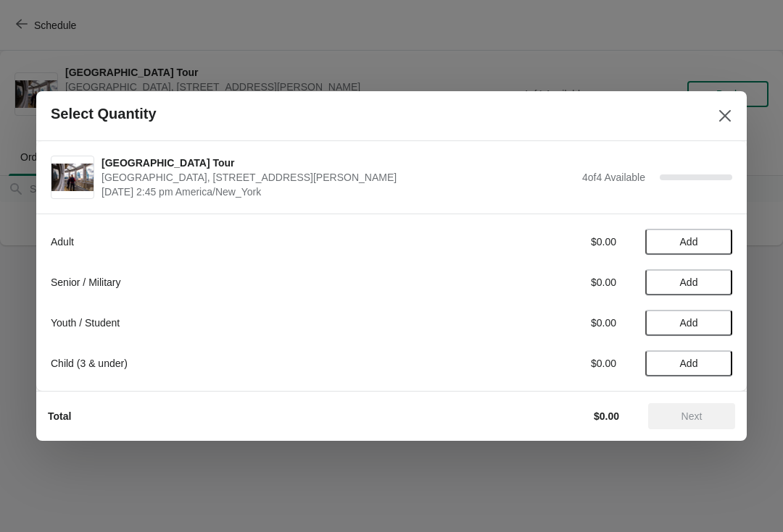  Describe the element at coordinates (613, 178) in the screenshot. I see `span: 4 of 4 Available` at that location.